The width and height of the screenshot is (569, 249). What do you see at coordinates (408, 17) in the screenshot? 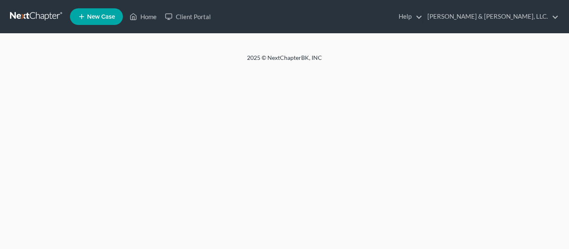
I see `a: Help` at bounding box center [408, 17].